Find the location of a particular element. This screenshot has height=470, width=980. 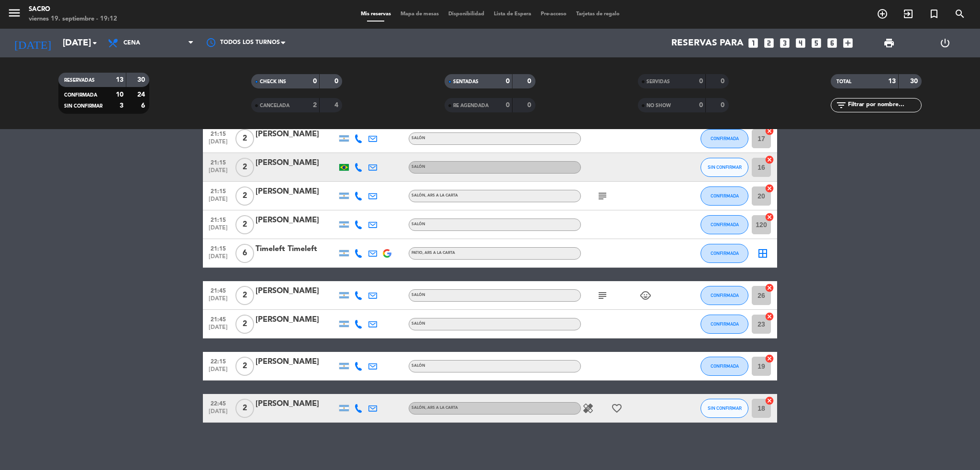

span: PATIO is located at coordinates (433, 253).